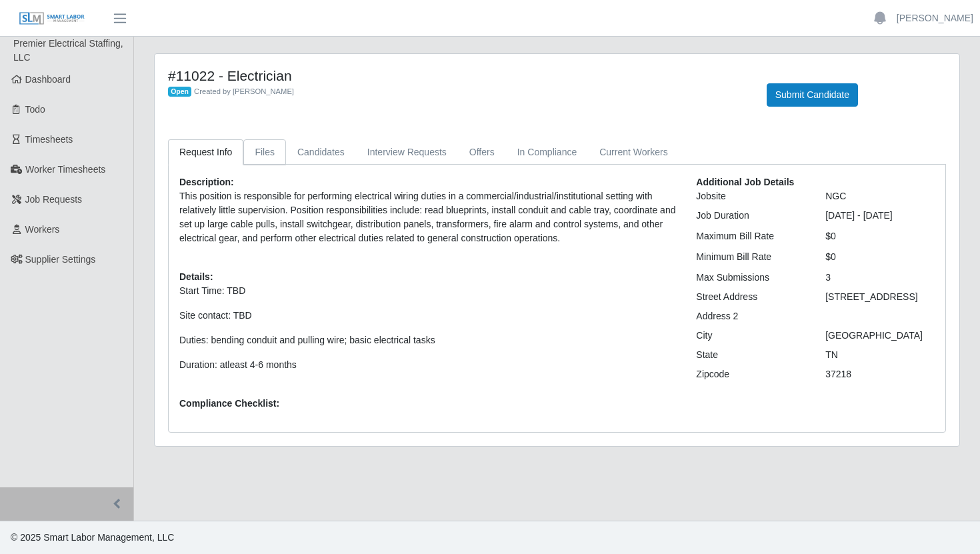  What do you see at coordinates (206, 152) in the screenshot?
I see `a: Request Info` at bounding box center [206, 152].